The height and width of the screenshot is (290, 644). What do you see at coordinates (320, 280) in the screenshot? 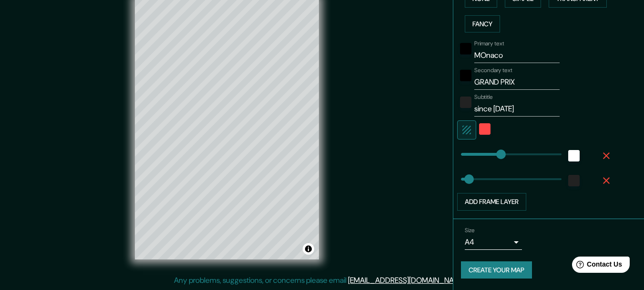
I see `p: Any problems, suggestions, or concerns please email .` at bounding box center [320, 280].